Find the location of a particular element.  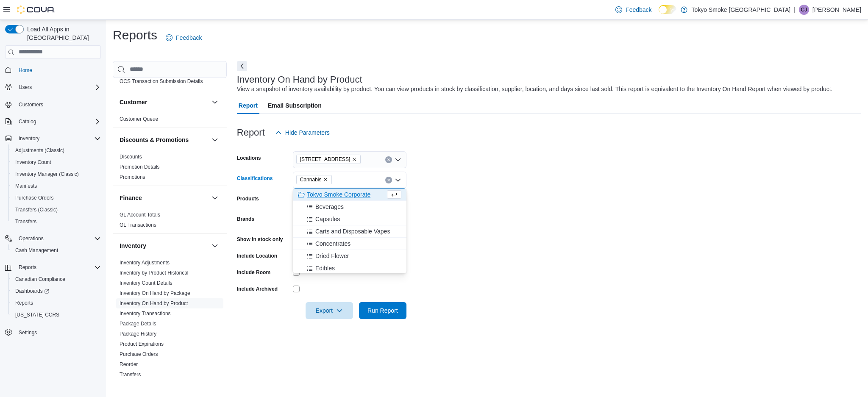

span: Inventory On Hand by Package is located at coordinates (155, 293).